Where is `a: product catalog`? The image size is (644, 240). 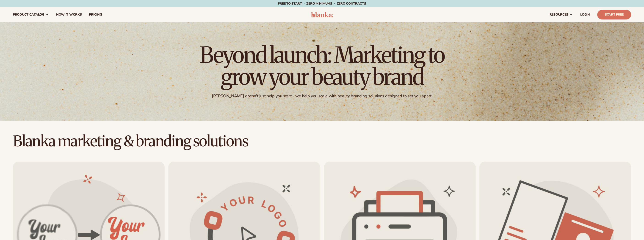
a: product catalog is located at coordinates (31, 14).